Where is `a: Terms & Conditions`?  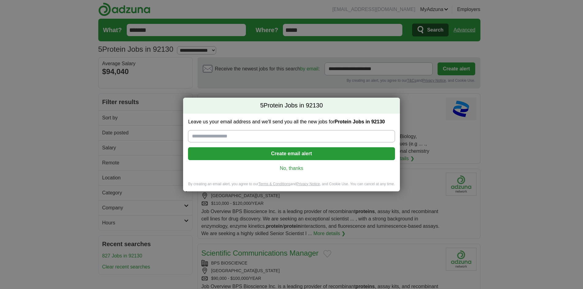
a: Terms & Conditions is located at coordinates (274, 184).